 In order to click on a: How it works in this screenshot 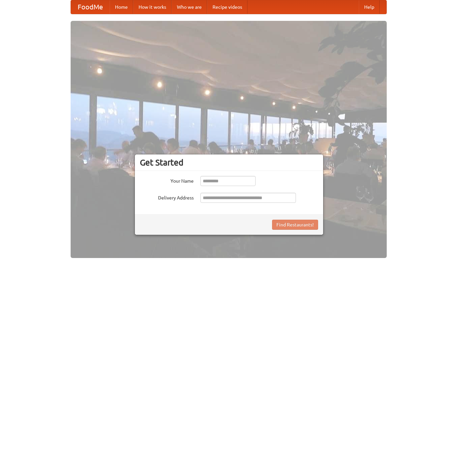, I will do `click(153, 7)`.